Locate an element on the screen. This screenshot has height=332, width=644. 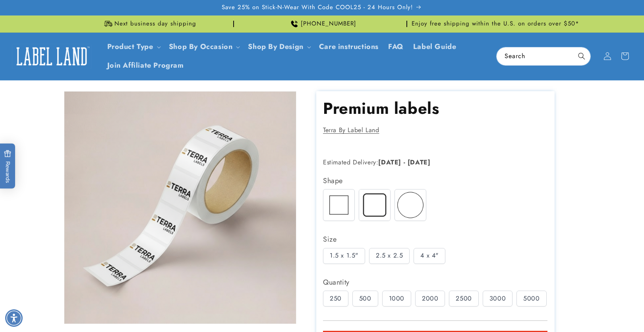
a: Care instructions is located at coordinates (349, 47).